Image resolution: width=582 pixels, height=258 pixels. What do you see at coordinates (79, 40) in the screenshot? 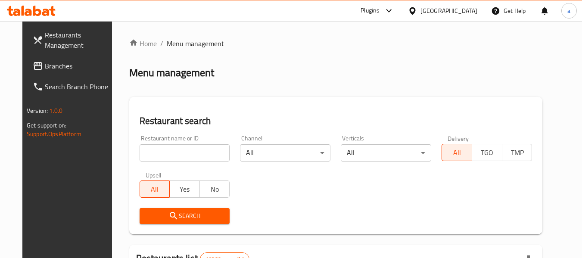
I see `span: Restaurants Management` at bounding box center [79, 40].